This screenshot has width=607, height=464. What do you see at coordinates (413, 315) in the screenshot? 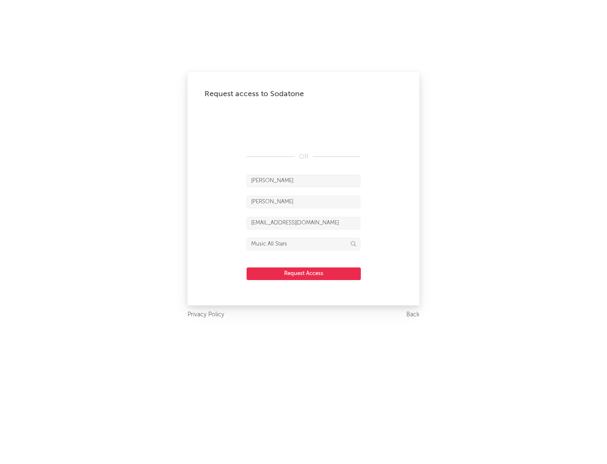
I see `a: Back` at bounding box center [413, 315].